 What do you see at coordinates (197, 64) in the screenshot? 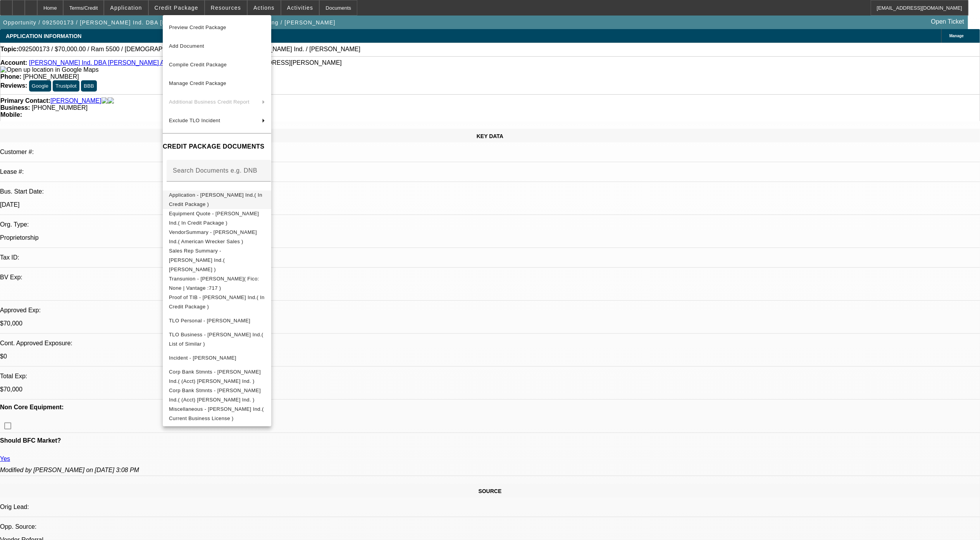
I see `span: Compile Credit Package` at bounding box center [197, 64].